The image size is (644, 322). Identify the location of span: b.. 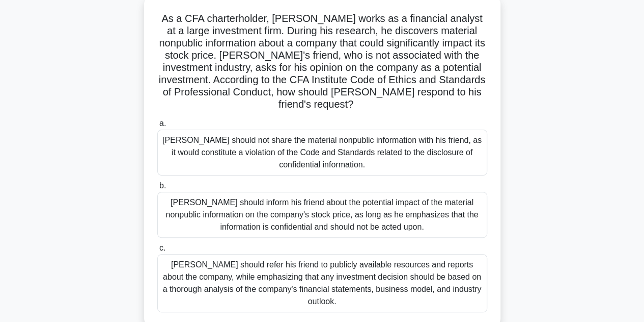
(162, 185).